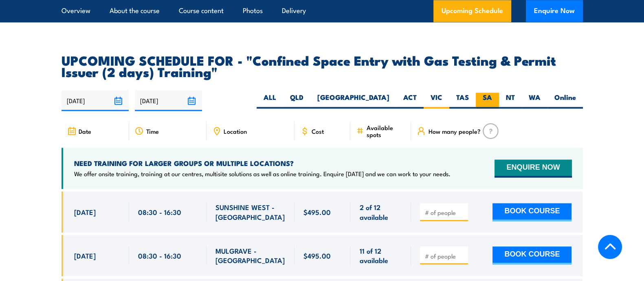  I want to click on label: WA, so click(535, 100).